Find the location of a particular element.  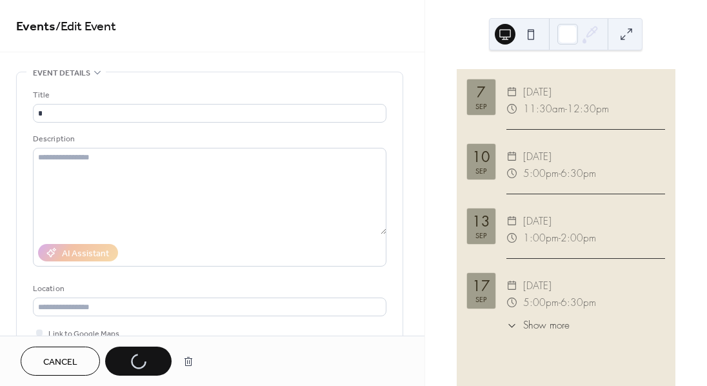

a: Cancel is located at coordinates (60, 361).